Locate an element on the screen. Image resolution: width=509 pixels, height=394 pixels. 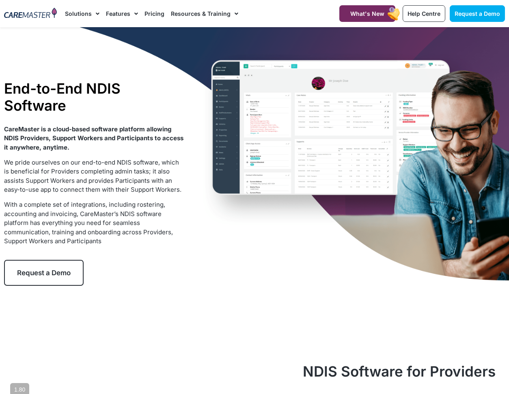
h1: End-to-End NDIS Software is located at coordinates (94, 97).